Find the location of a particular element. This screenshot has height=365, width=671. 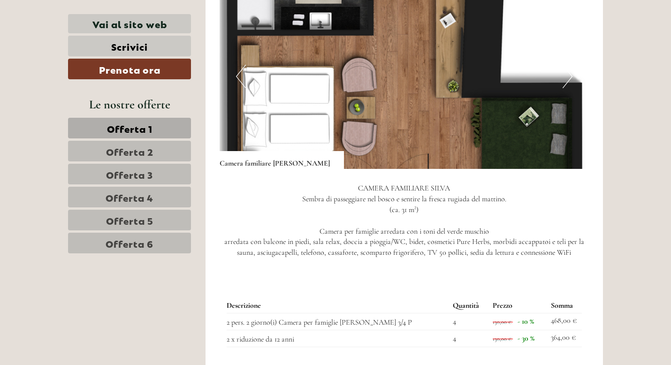

span: Offerta 4 is located at coordinates (129, 197).